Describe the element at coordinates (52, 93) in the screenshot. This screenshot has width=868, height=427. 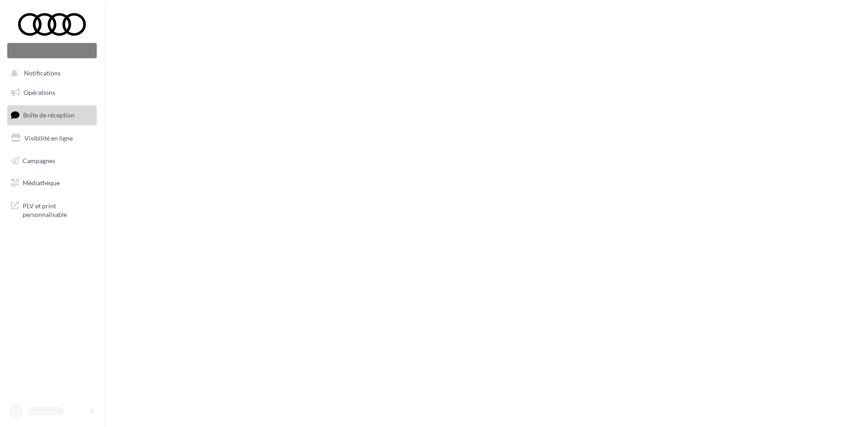
I see `a: Opérations` at that location.